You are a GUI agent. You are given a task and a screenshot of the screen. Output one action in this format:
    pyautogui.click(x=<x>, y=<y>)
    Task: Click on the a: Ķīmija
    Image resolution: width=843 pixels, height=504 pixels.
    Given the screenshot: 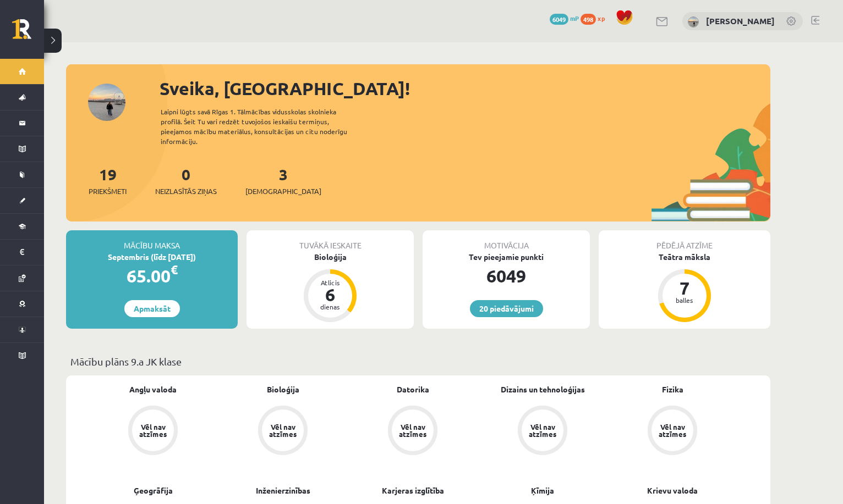 What is the action you would take?
    pyautogui.click(x=543, y=490)
    